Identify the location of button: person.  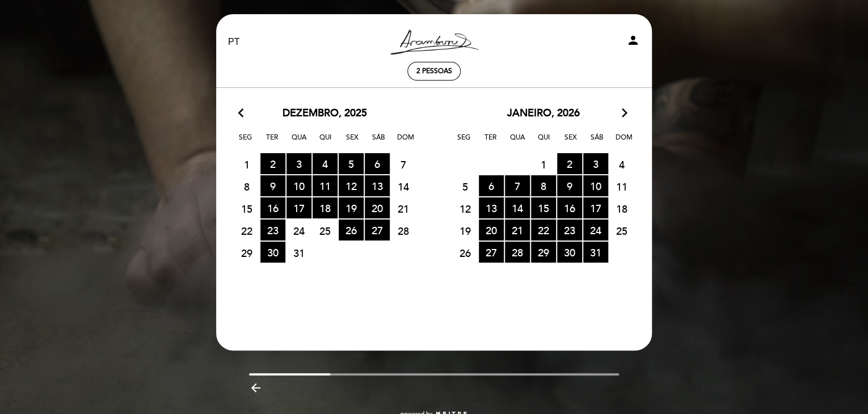
(633, 42).